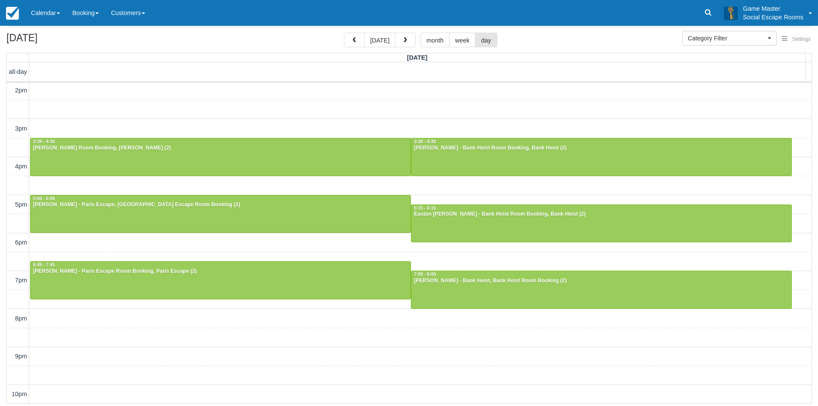 The width and height of the screenshot is (818, 406). What do you see at coordinates (44, 264) in the screenshot?
I see `span: 6:45 - 7:45` at bounding box center [44, 264].